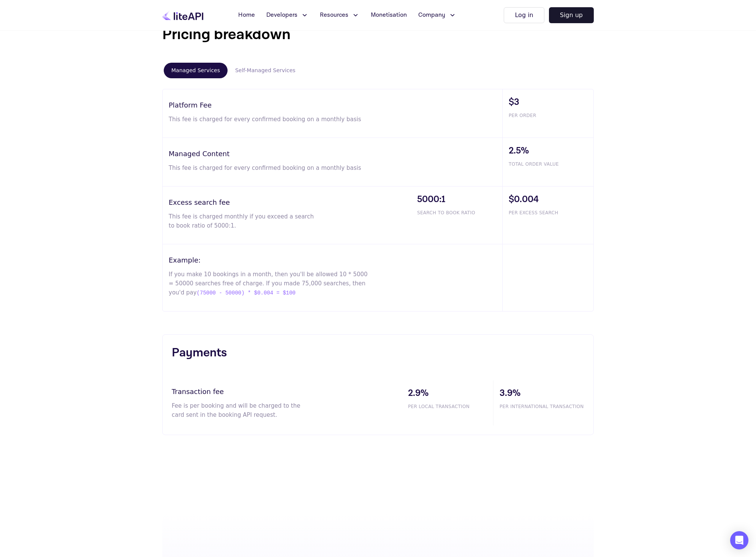 This screenshot has height=557, width=756. What do you see at coordinates (335, 105) in the screenshot?
I see `h3: Platform Fee` at bounding box center [335, 105].